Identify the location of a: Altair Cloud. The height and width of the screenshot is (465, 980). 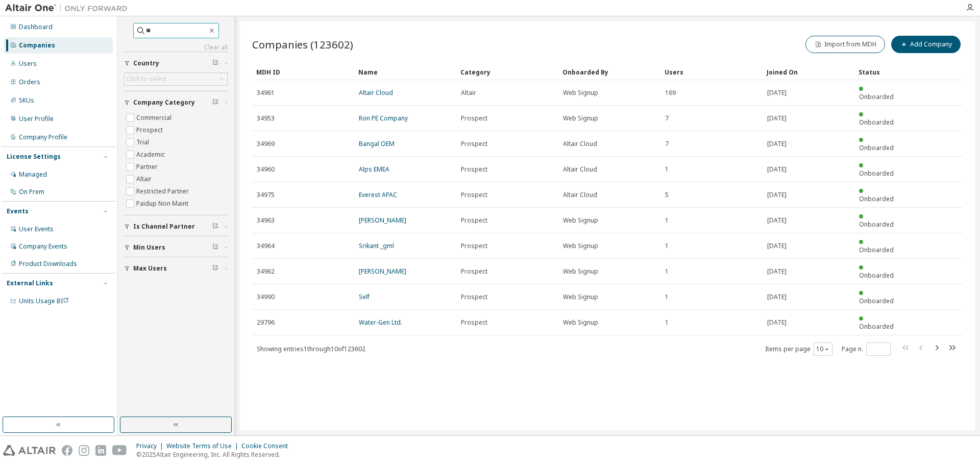
(376, 92).